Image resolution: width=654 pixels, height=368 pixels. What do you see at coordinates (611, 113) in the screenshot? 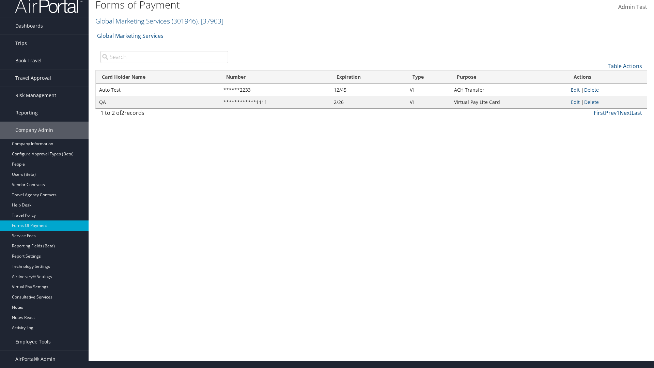
I see `a: Prev` at bounding box center [611, 113].